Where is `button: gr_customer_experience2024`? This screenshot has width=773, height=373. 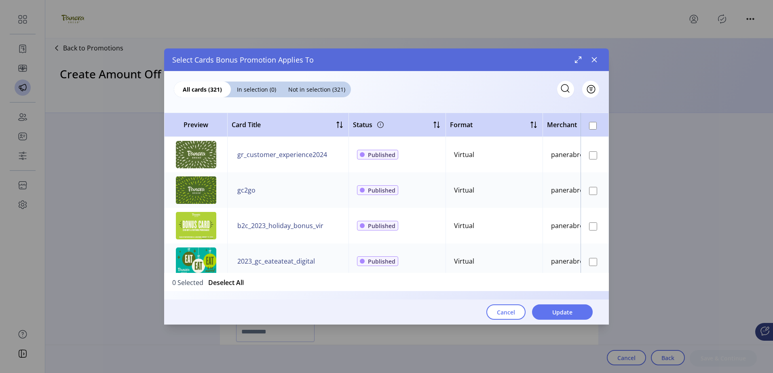 button: gr_customer_experience2024 is located at coordinates (282, 155).